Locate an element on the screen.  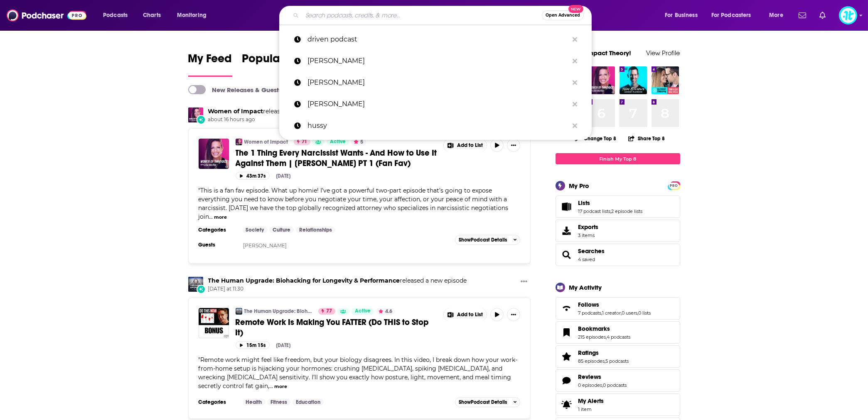
a: Culture is located at coordinates (282, 230).